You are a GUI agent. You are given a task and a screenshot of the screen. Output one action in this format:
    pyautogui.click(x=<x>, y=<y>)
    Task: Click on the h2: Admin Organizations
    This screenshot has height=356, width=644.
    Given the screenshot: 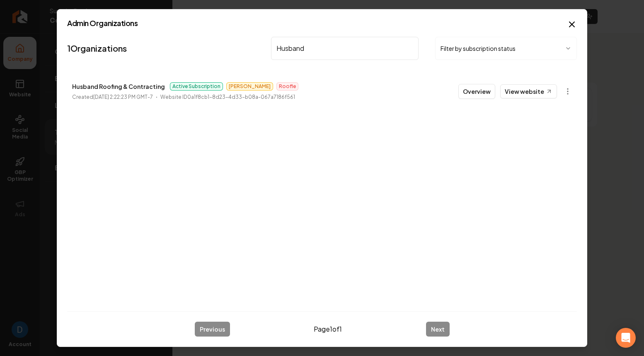 What is the action you would take?
    pyautogui.click(x=322, y=23)
    